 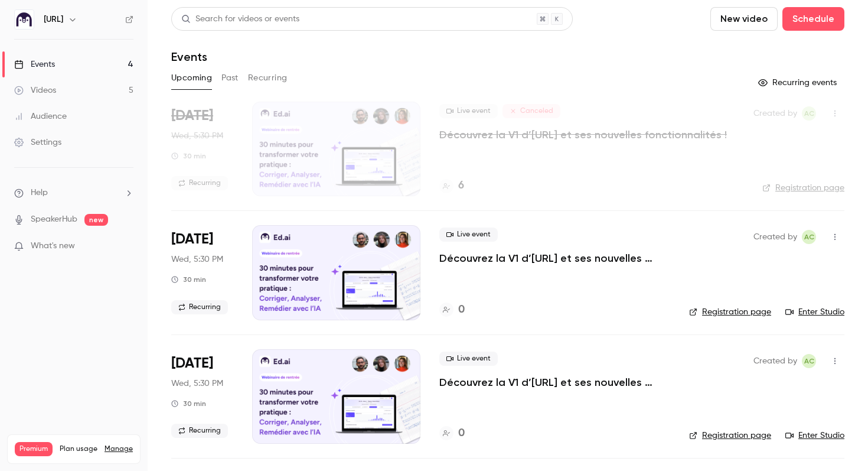 What do you see at coordinates (24, 19) in the screenshot?
I see `img: Ed.ai` at bounding box center [24, 19].